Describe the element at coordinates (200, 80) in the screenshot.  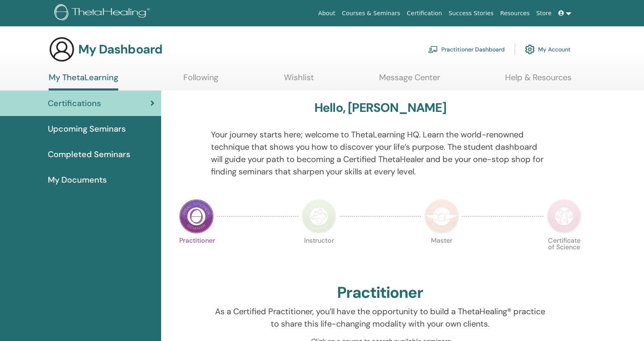
I see `a: Following` at that location.